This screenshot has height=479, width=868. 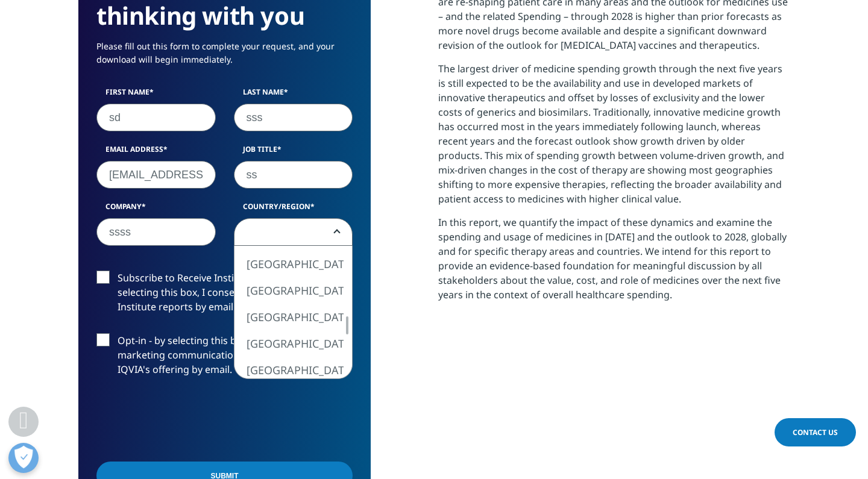 What do you see at coordinates (156, 210) in the screenshot?
I see `label: Company` at bounding box center [156, 210].